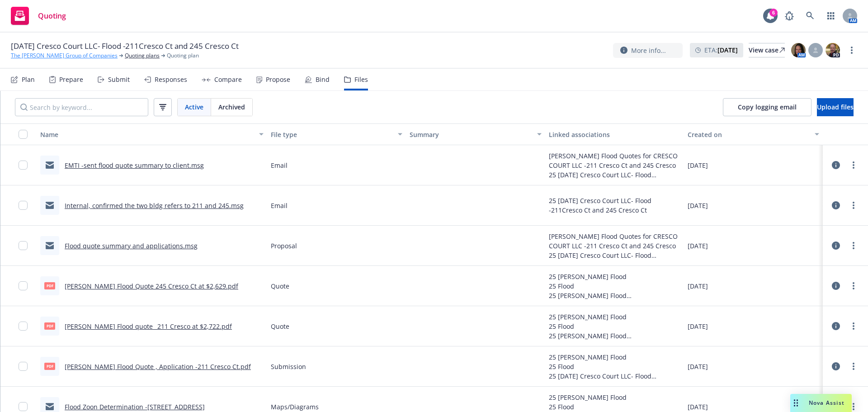 Image resolution: width=868 pixels, height=412 pixels. I want to click on span: Active, so click(194, 107).